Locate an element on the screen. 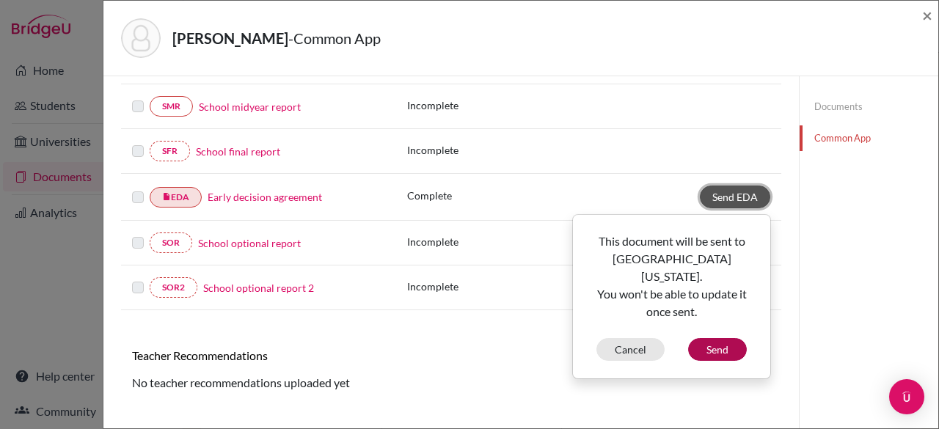 This screenshot has width=939, height=429. span: Send EDA is located at coordinates (735, 197).